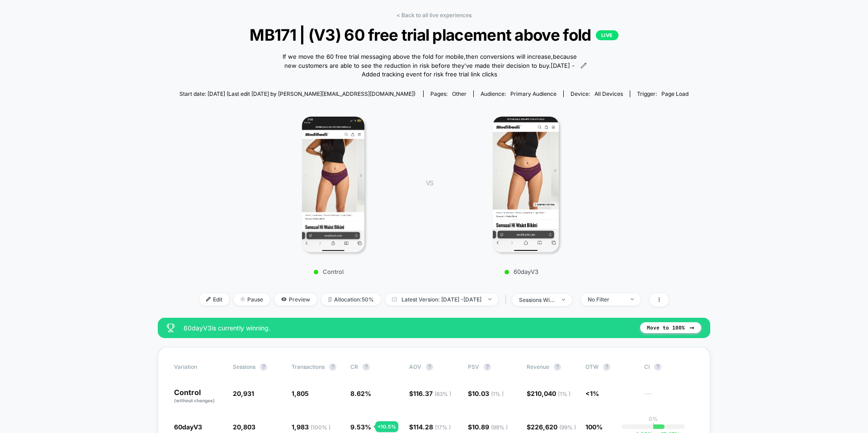  What do you see at coordinates (354, 367) in the screenshot?
I see `span: CR` at bounding box center [354, 367].